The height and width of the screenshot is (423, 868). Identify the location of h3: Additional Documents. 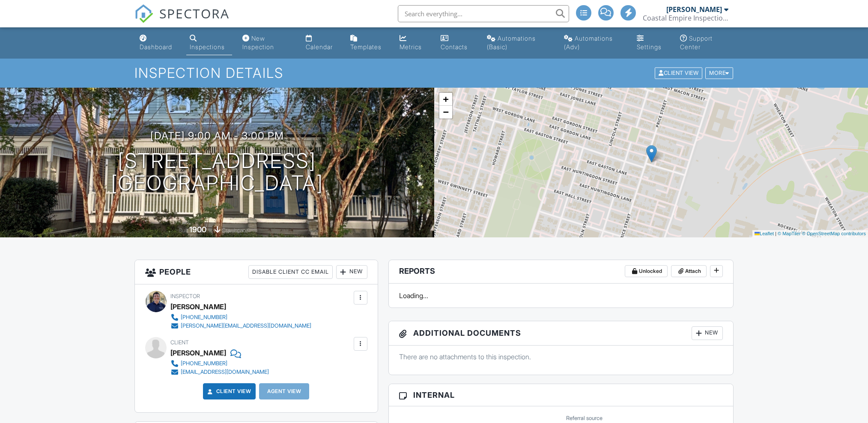
(561, 334).